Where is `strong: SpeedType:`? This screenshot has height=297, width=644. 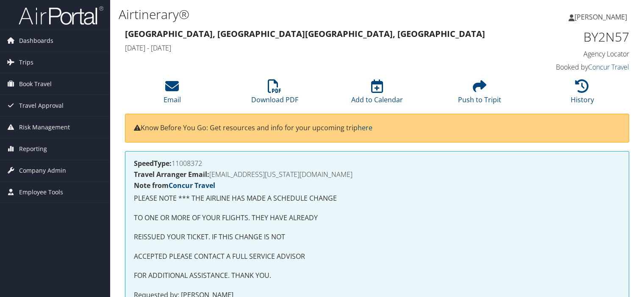 strong: SpeedType: is located at coordinates (153, 163).